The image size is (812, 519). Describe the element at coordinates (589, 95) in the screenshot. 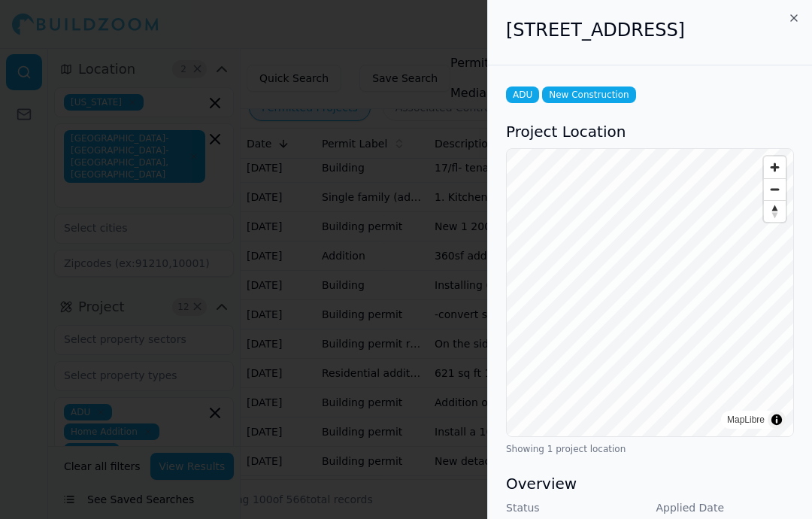

I see `span: New Construction` at that location.